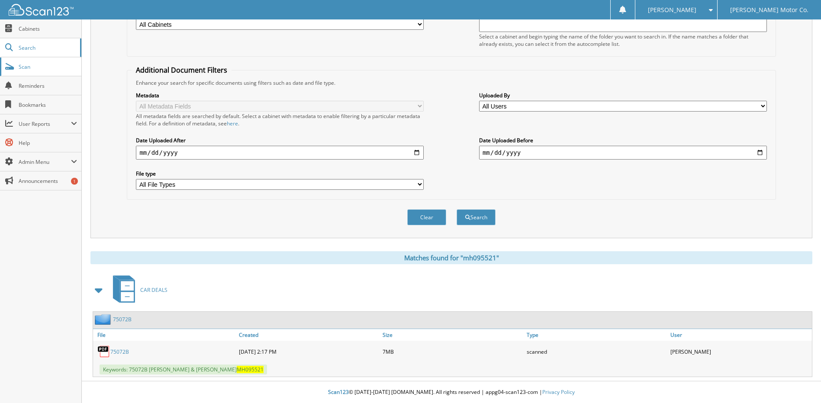 The width and height of the screenshot is (821, 403). Describe the element at coordinates (452, 335) in the screenshot. I see `a: Size` at that location.